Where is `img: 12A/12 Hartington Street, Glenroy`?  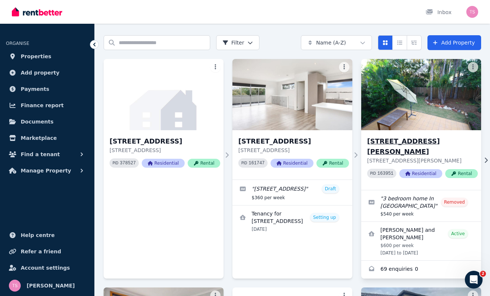 img: 12A/12 Hartington Street, Glenroy is located at coordinates (293, 94).